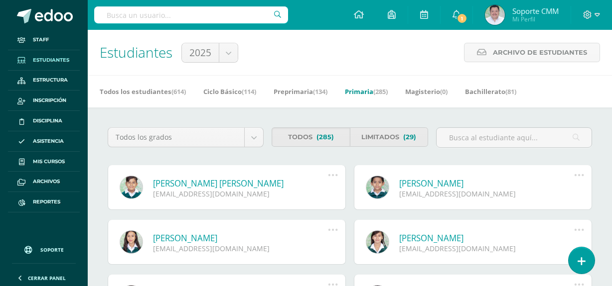 This screenshot has height=286, width=612. What do you see at coordinates (44, 141) in the screenshot?
I see `a: Asistencia` at bounding box center [44, 141].